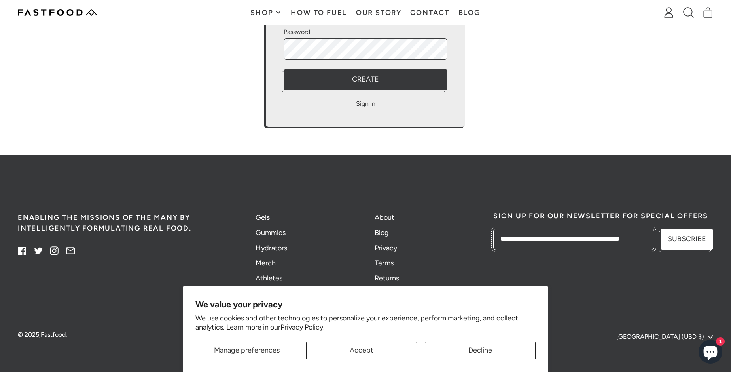 Image resolution: width=731 pixels, height=372 pixels. What do you see at coordinates (481, 350) in the screenshot?
I see `button: Decline` at bounding box center [481, 350].